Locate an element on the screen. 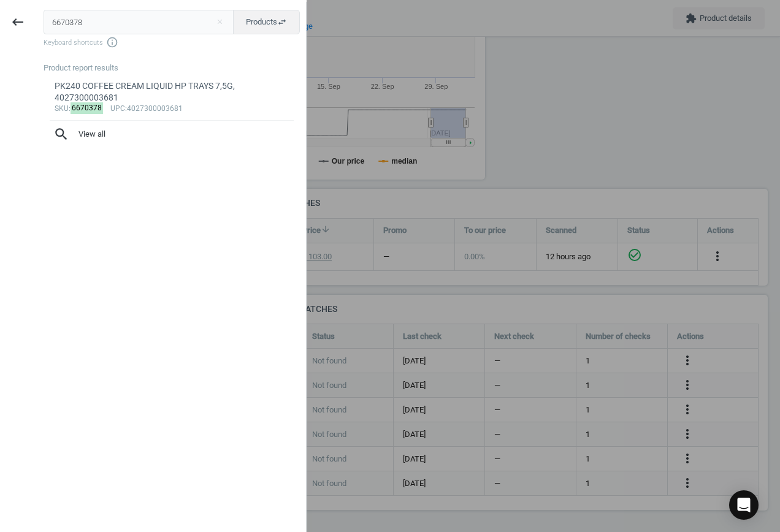  div: : :4027300003681 is located at coordinates (172, 109).